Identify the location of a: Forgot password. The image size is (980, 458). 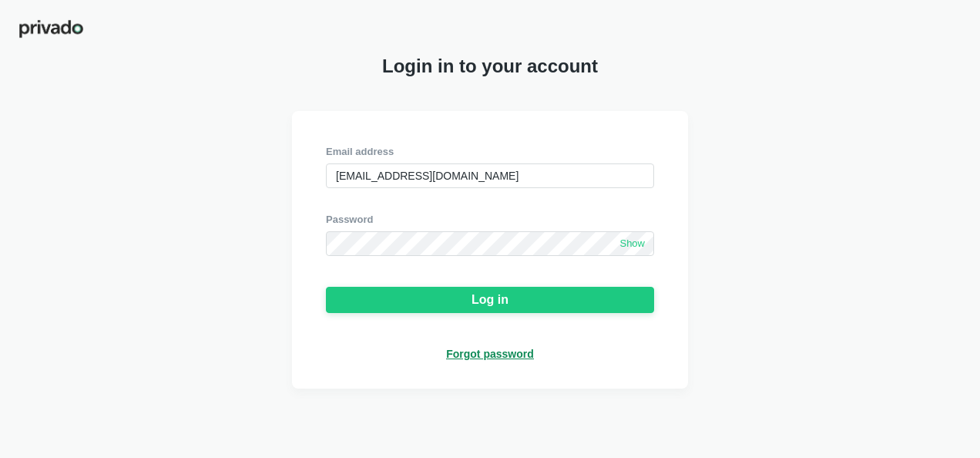
(490, 354).